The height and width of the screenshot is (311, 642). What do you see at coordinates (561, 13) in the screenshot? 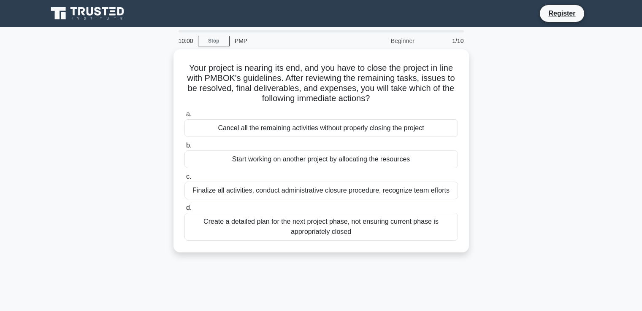
I see `a: Register` at bounding box center [561, 13].